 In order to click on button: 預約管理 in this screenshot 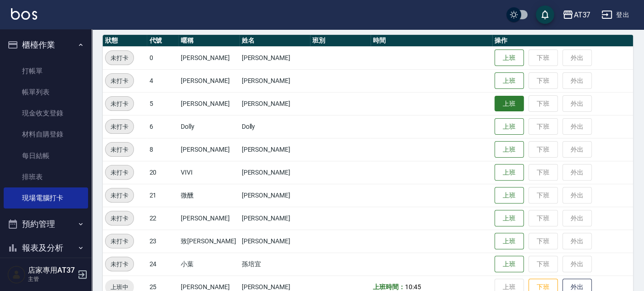, I will do `click(46, 224)`.